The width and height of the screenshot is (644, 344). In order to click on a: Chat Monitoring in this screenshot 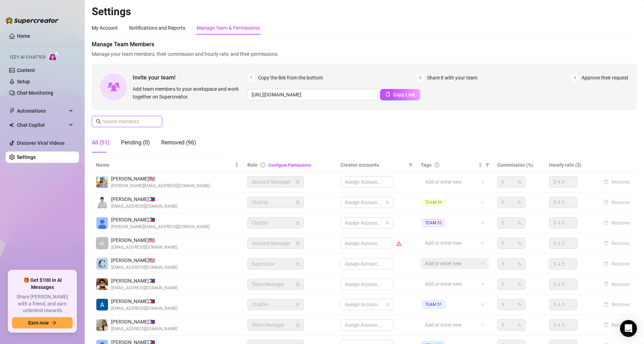, I will do `click(35, 93)`.